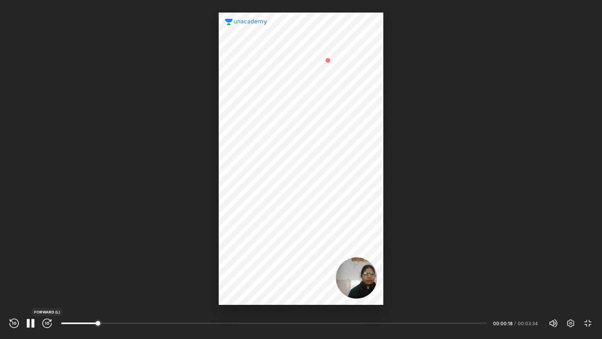 The width and height of the screenshot is (602, 339). Describe the element at coordinates (503, 323) in the screenshot. I see `div: 00:00:18` at that location.